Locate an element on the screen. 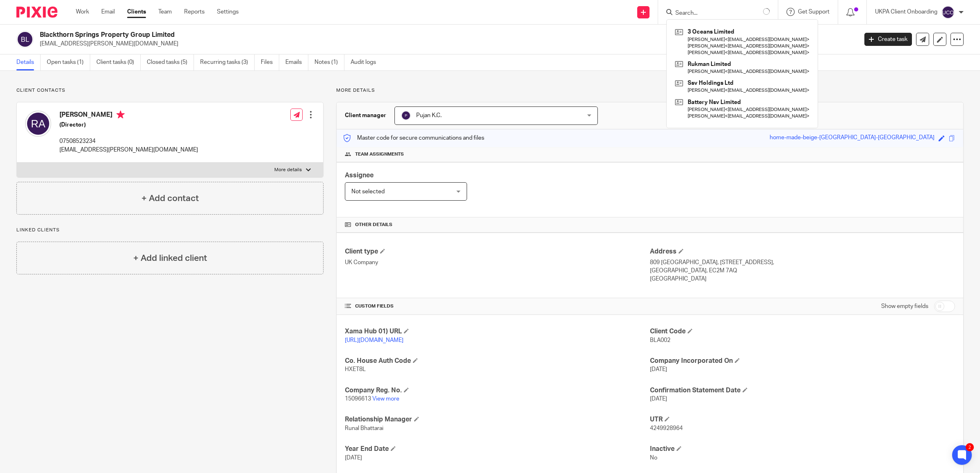 Image resolution: width=980 pixels, height=473 pixels. svg: Results are loading is located at coordinates (766, 12).